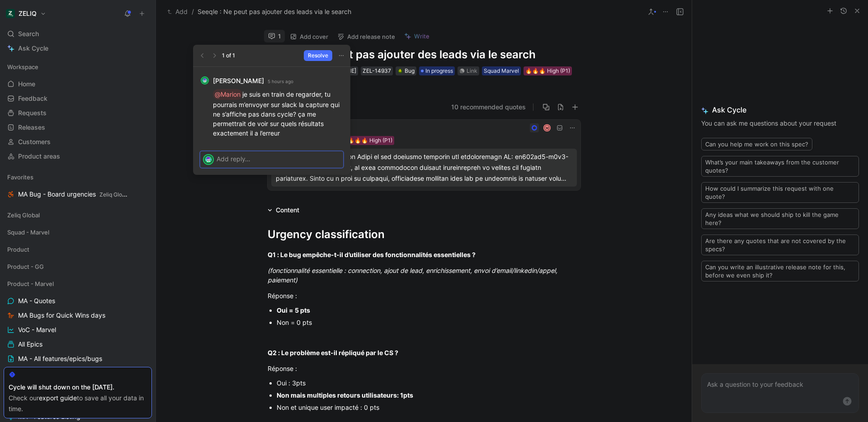 The image size is (868, 422). I want to click on div: @Marion, so click(227, 95).